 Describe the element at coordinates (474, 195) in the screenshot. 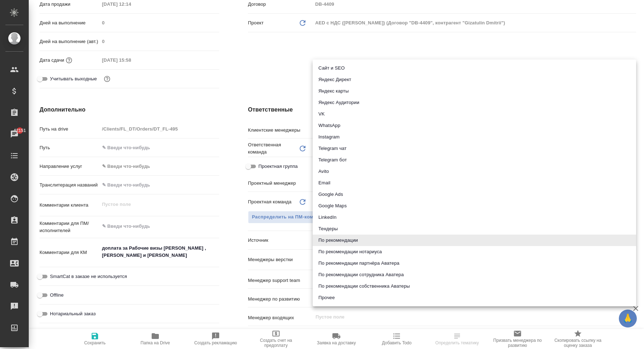

I see `li: Google Ads` at that location.